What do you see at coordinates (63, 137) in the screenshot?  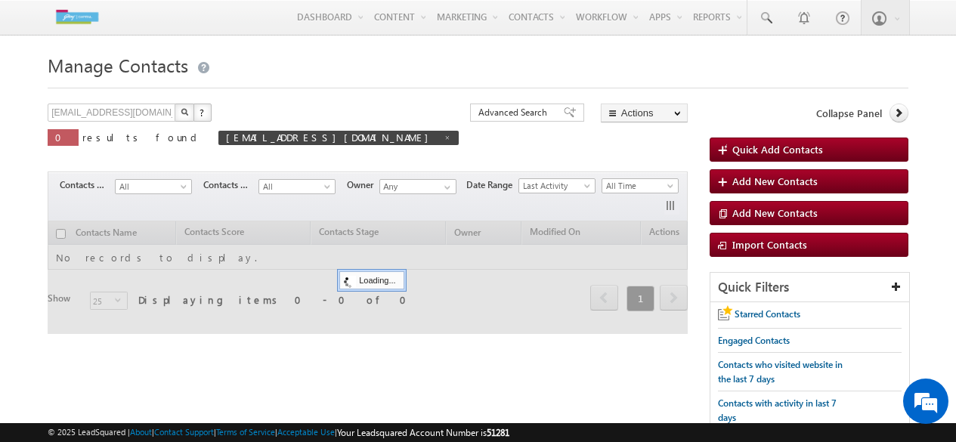 I see `span: 0` at bounding box center [63, 137].